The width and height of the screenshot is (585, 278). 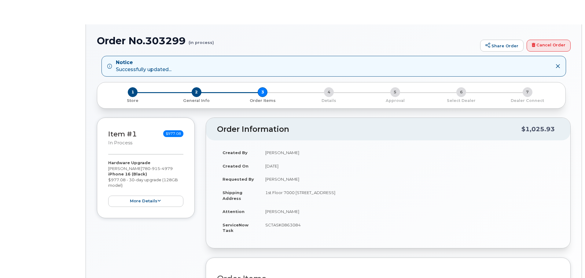 I want to click on strong: iPhone 16 (Black), so click(x=127, y=174).